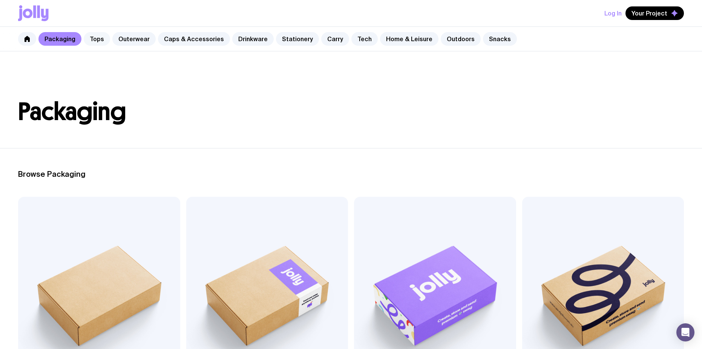  What do you see at coordinates (409, 39) in the screenshot?
I see `a: Home & Leisure` at bounding box center [409, 39].